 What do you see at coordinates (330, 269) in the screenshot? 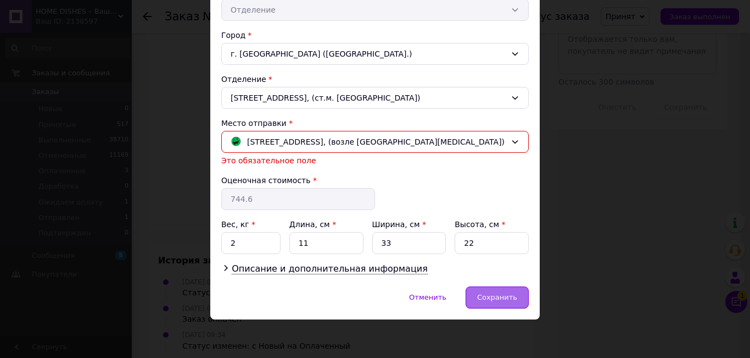
I see `span: Описание и дополнительная информация` at bounding box center [330, 269].